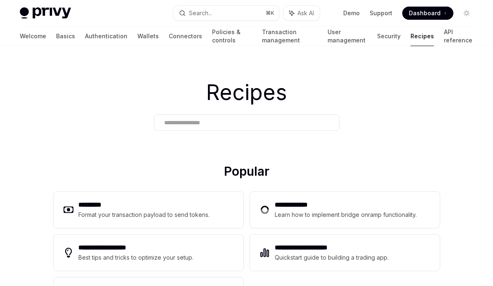 The width and height of the screenshot is (493, 286). What do you see at coordinates (301, 13) in the screenshot?
I see `button: Ask AI` at bounding box center [301, 13].